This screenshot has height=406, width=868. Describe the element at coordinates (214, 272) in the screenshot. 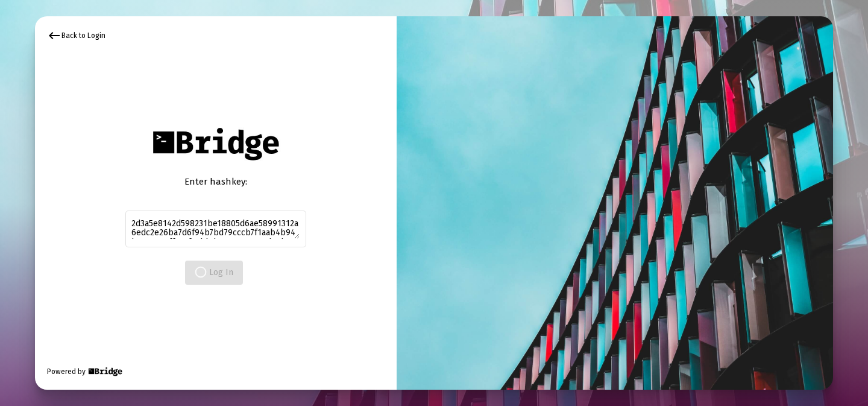

I see `span: Log In` at that location.